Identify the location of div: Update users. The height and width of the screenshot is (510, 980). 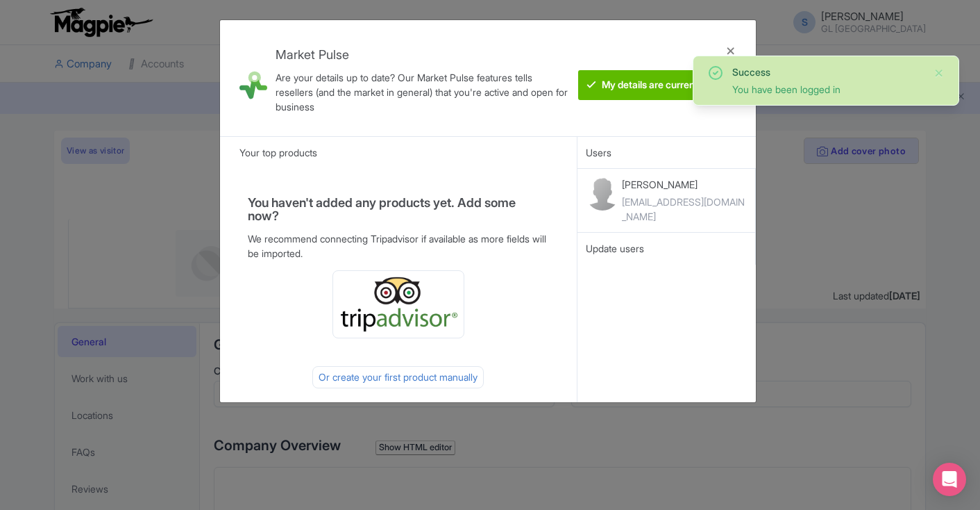
(667, 248).